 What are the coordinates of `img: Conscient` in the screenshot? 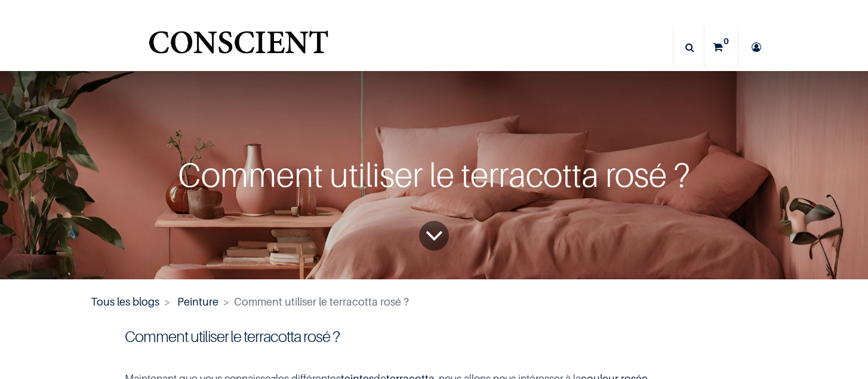 It's located at (238, 48).